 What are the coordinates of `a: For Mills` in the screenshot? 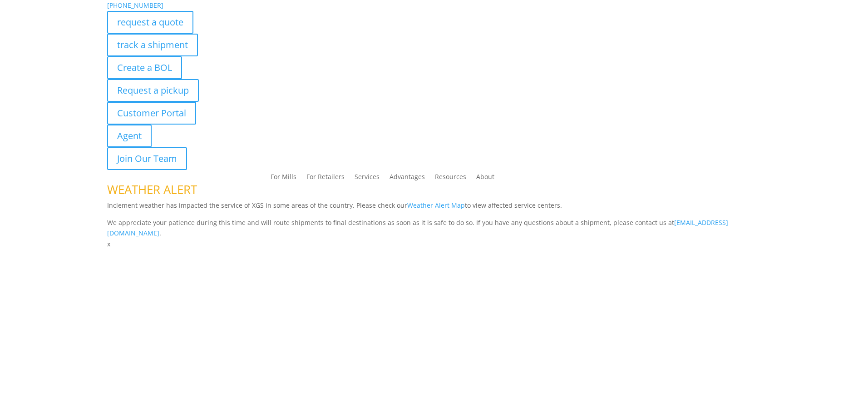 It's located at (283, 179).